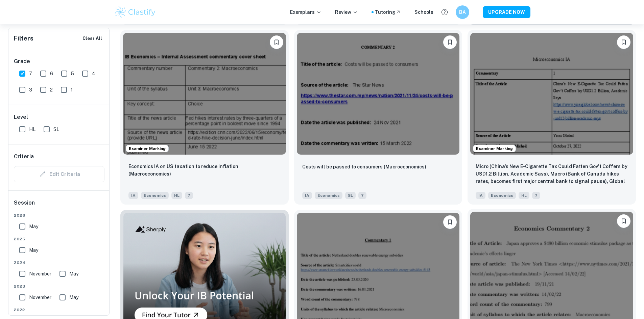  I want to click on div: Schools, so click(424, 12).